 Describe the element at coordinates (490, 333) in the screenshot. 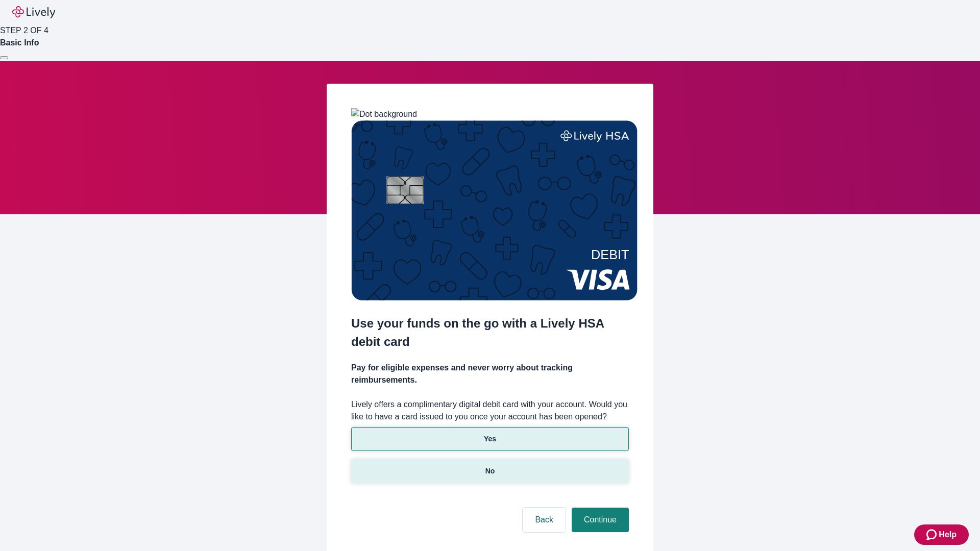

I see `h2: Use your funds on the go with a Lively HSA debit card` at that location.